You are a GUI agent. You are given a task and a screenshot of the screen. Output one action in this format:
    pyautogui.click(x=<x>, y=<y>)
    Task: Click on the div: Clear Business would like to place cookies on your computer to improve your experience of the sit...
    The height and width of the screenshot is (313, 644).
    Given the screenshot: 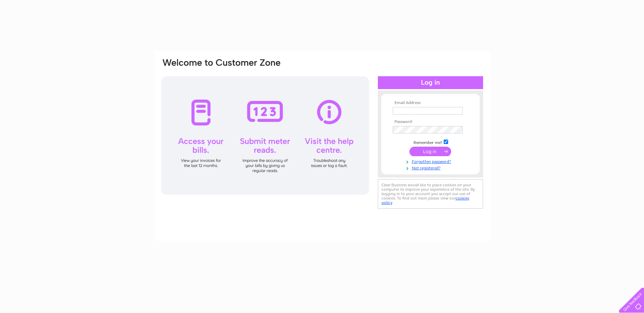 What is the action you would take?
    pyautogui.click(x=430, y=194)
    